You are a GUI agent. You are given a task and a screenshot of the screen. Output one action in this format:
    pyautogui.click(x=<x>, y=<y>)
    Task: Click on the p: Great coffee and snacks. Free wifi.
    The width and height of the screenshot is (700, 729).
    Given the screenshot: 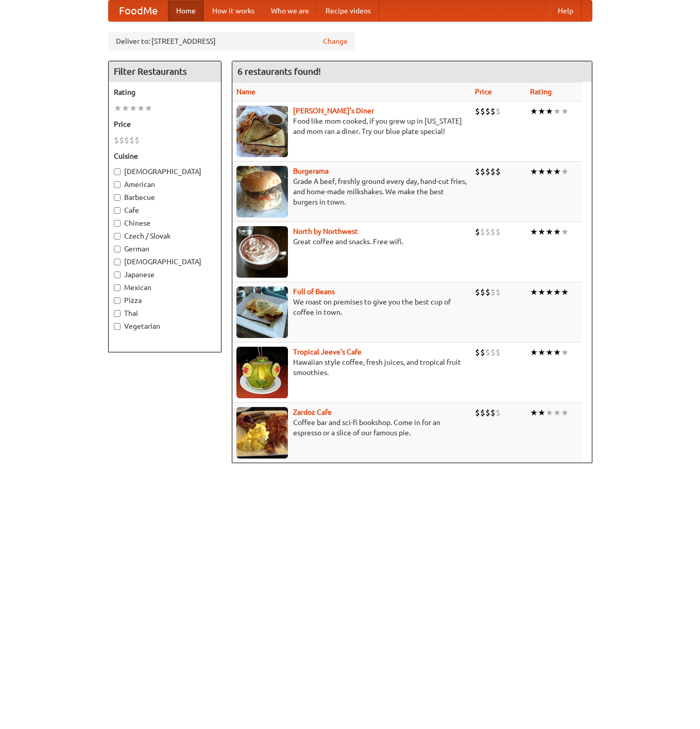 What is the action you would take?
    pyautogui.click(x=351, y=241)
    